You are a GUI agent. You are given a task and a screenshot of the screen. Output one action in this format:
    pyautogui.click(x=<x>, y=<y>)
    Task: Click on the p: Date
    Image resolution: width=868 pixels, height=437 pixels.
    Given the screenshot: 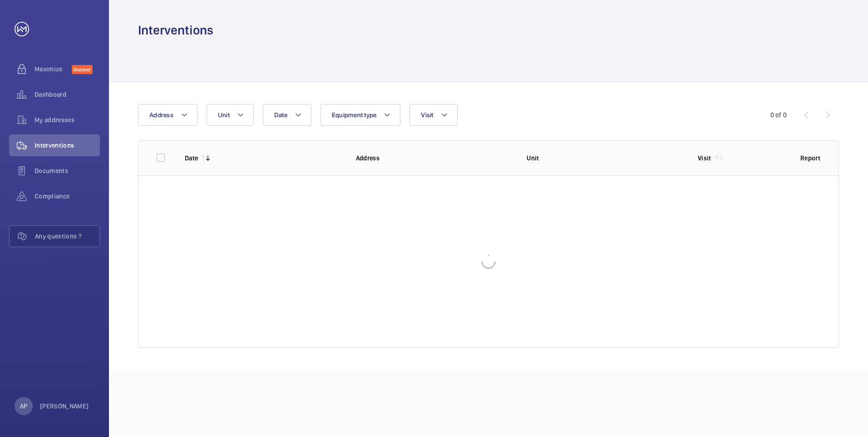 What is the action you would take?
    pyautogui.click(x=191, y=158)
    